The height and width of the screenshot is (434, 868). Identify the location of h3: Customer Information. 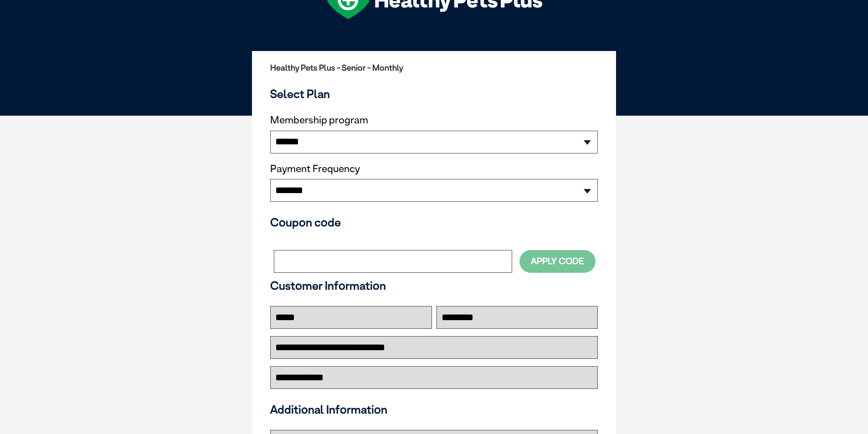
(434, 285).